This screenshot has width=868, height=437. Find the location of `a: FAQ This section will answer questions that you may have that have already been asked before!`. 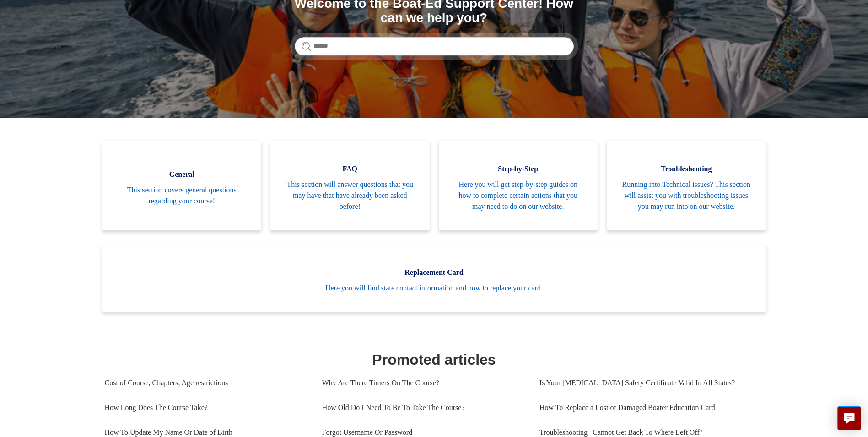

a: FAQ This section will answer questions that you may have that have already been asked before! is located at coordinates (350, 185).